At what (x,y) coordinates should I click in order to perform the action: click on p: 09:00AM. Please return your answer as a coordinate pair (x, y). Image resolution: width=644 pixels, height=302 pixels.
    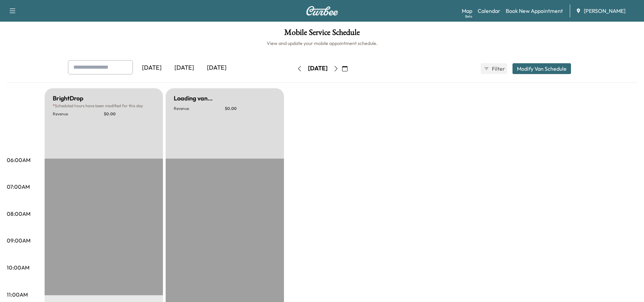
    Looking at the image, I should click on (18, 241).